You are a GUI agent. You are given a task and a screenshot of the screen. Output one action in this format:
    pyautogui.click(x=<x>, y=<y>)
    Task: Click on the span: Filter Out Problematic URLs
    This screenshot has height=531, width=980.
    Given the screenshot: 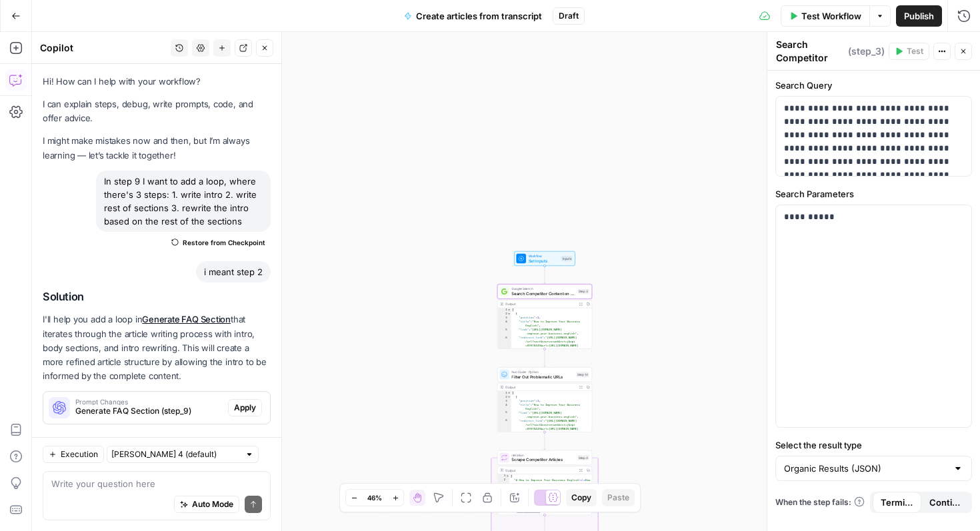 What is the action you would take?
    pyautogui.click(x=542, y=377)
    